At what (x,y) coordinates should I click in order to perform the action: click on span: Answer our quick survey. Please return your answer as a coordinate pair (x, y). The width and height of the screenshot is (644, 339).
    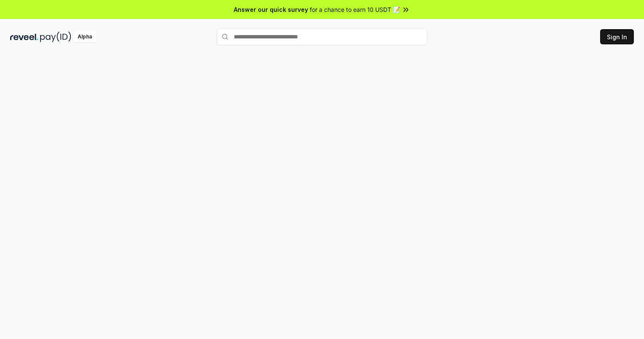
    Looking at the image, I should click on (271, 9).